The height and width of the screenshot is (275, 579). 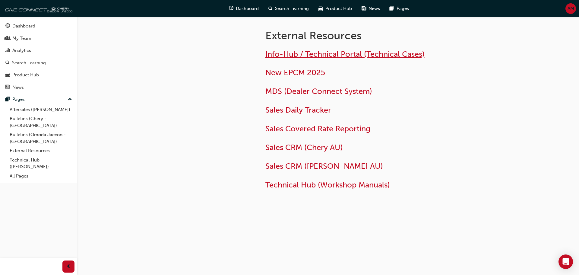 I want to click on a: oneconnect, so click(x=38, y=8).